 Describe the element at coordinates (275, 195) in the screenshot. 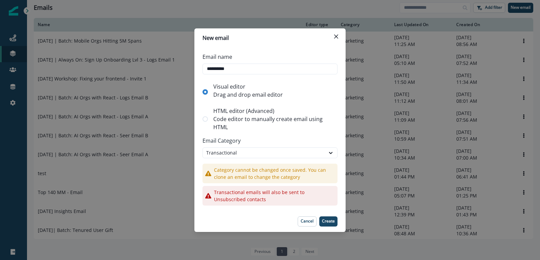

I see `p: Transactional emails will also be sent to Unsubscribed contacts` at that location.